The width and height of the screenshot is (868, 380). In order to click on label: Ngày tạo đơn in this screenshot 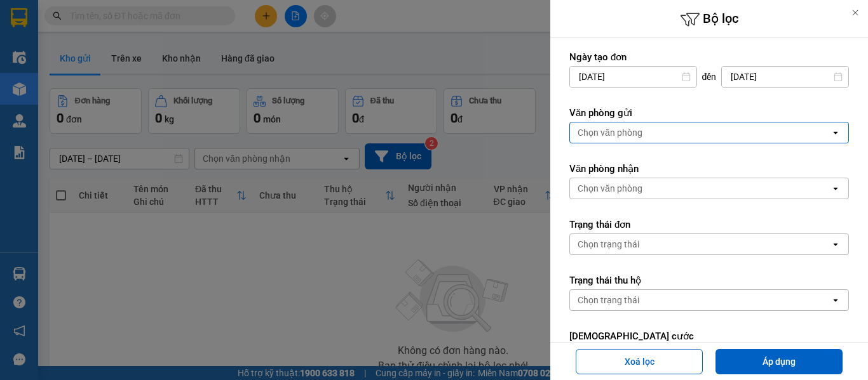, I will do `click(709, 57)`.